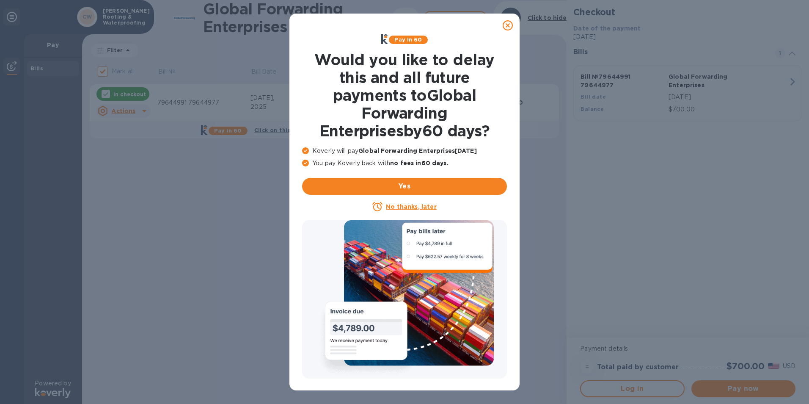 The height and width of the screenshot is (404, 809). What do you see at coordinates (404, 163) in the screenshot?
I see `p: You pay Koverly back with` at bounding box center [404, 163].